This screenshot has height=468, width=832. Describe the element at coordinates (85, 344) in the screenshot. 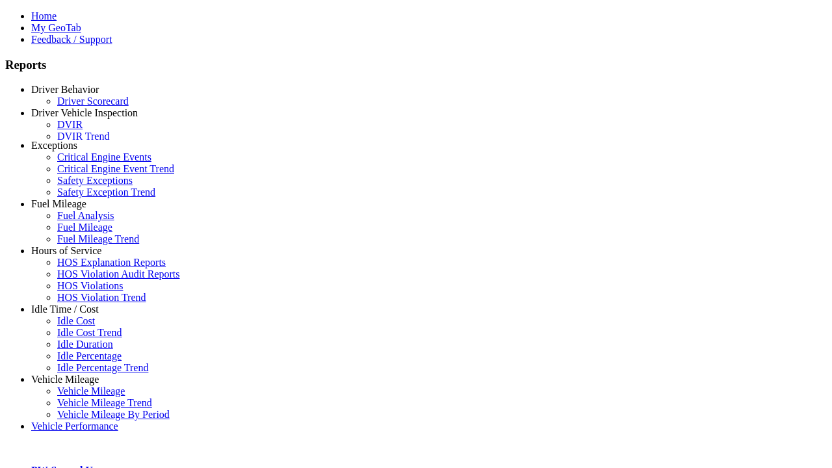

I see `a: Idle Duration` at that location.